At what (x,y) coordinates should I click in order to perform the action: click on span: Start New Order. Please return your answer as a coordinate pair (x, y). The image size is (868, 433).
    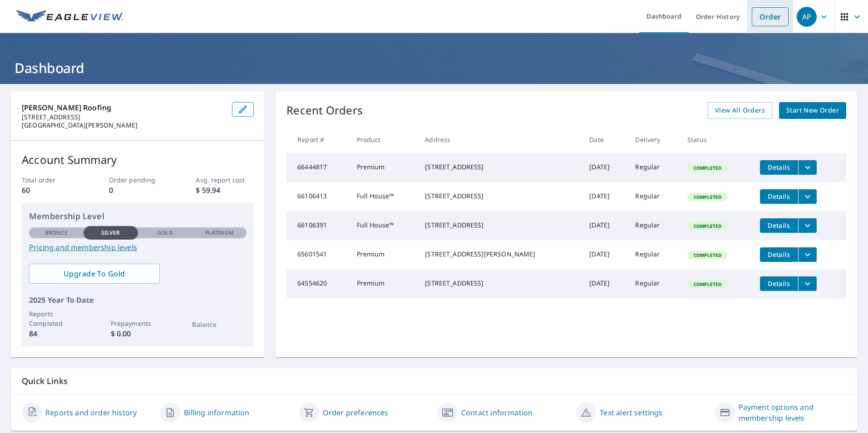
    Looking at the image, I should click on (813, 110).